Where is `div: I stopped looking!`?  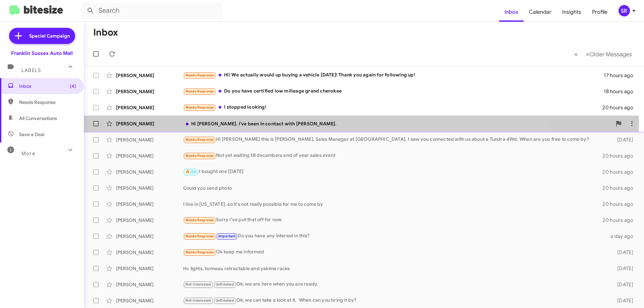 div: I stopped looking! is located at coordinates (393, 107).